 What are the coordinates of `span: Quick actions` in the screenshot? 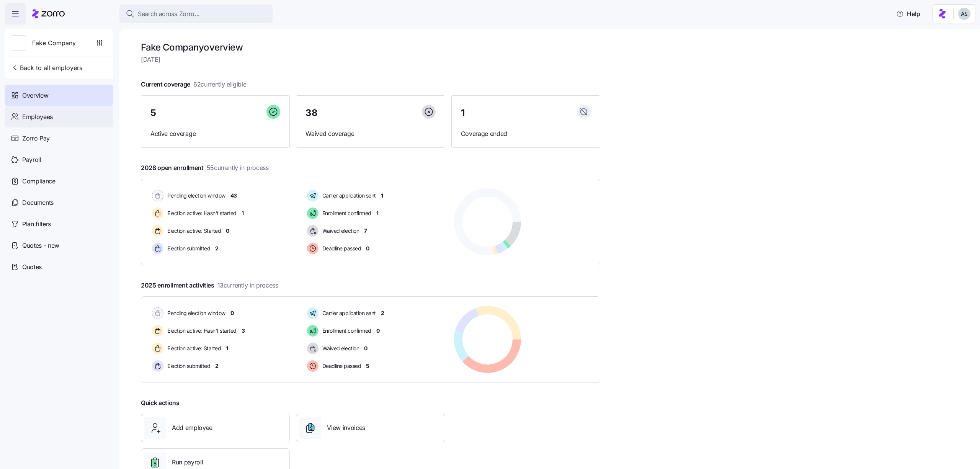 It's located at (160, 403).